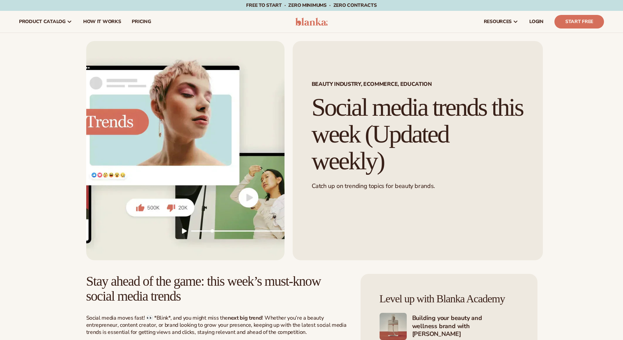  What do you see at coordinates (393, 327) in the screenshot?
I see `img: Shopify Image 2` at bounding box center [393, 327].